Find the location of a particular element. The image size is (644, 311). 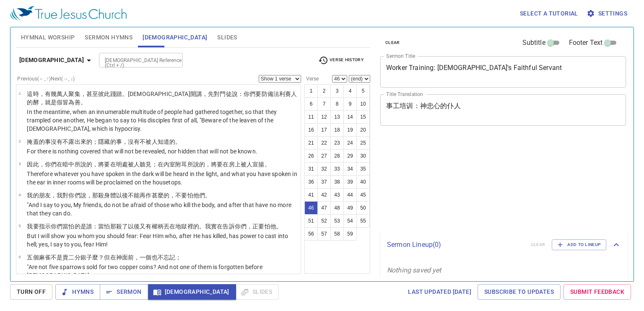

wg3361: 怕 is located at coordinates (199, 195).